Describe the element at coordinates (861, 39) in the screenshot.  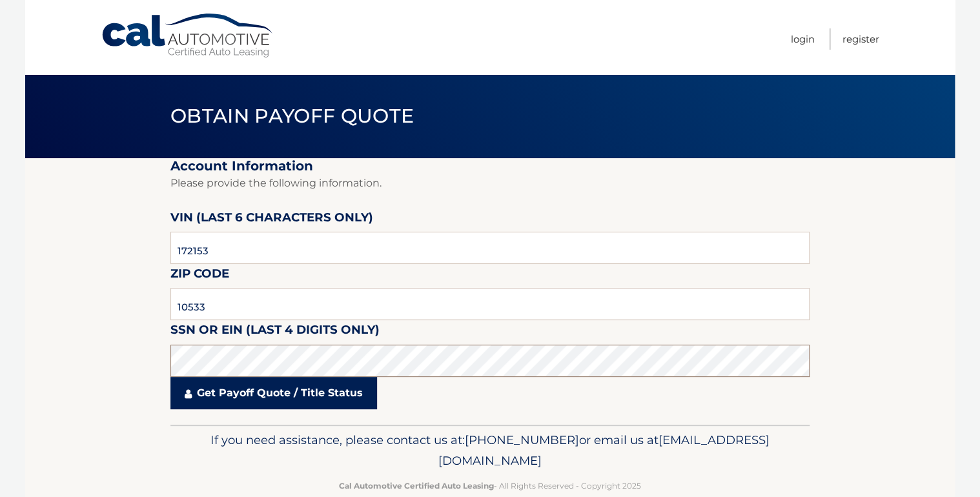
I see `a: Register` at that location.